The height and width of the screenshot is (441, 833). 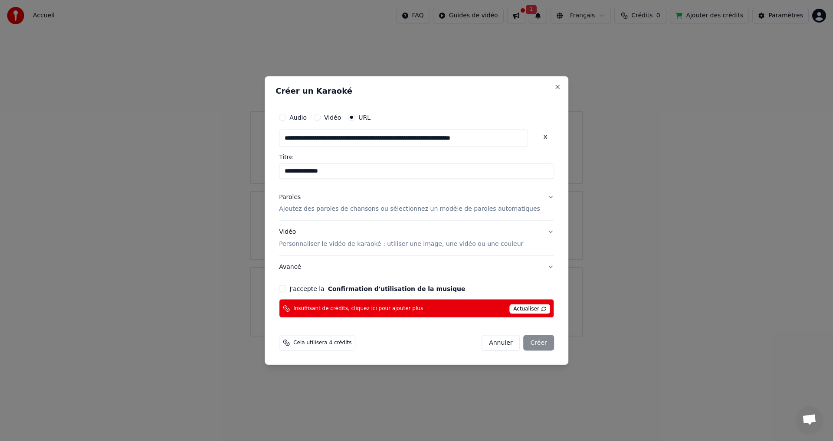 I want to click on button: VidéoPersonnaliser le vidéo de karaoké : utiliser une image, une vidéo ou une couleur, so click(x=417, y=238).